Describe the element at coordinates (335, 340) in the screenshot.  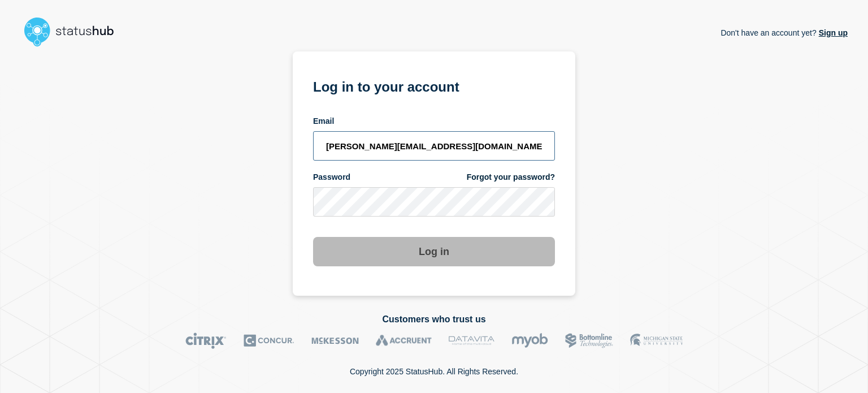
I see `img: McKesson logo` at that location.